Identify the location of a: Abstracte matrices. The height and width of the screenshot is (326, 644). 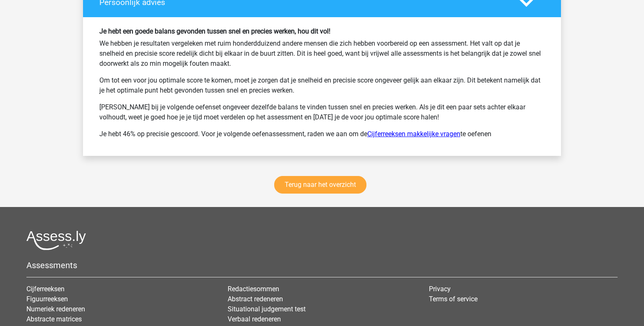
(54, 318).